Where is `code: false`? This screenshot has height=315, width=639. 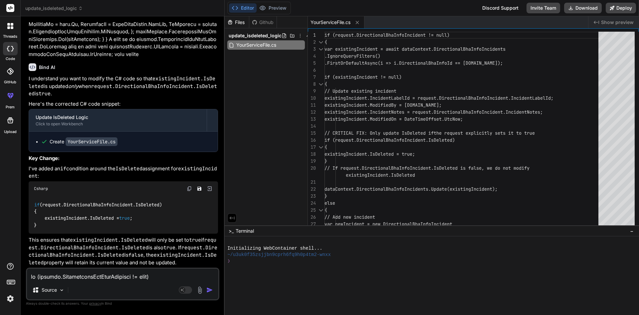
code: false is located at coordinates (136, 255).